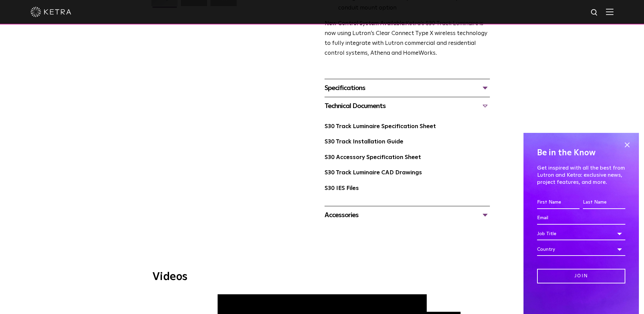 The image size is (644, 314). Describe the element at coordinates (51, 12) in the screenshot. I see `img: ketra-logo-2019-white` at that location.